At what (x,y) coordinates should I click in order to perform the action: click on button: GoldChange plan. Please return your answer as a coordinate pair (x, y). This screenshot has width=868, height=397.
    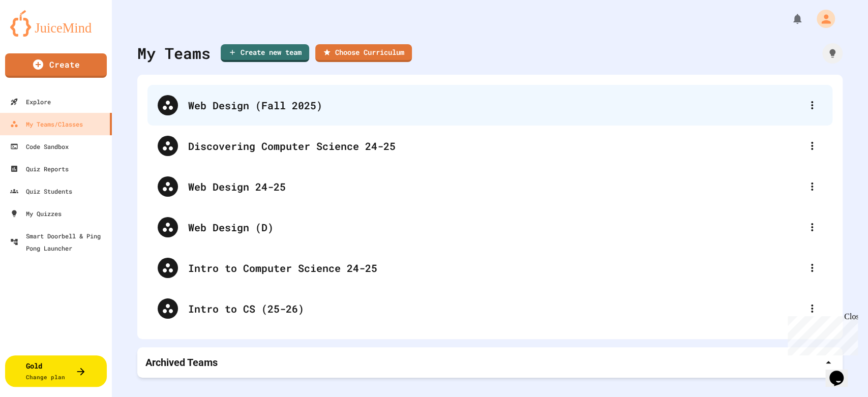
    Looking at the image, I should click on (56, 371).